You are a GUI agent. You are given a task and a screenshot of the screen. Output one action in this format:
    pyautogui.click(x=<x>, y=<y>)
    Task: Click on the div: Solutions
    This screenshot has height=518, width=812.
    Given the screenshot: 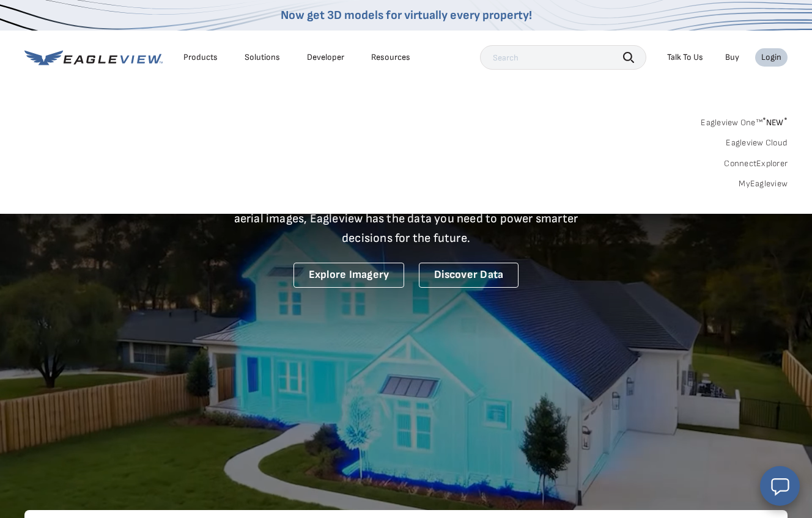 What is the action you would take?
    pyautogui.click(x=262, y=57)
    